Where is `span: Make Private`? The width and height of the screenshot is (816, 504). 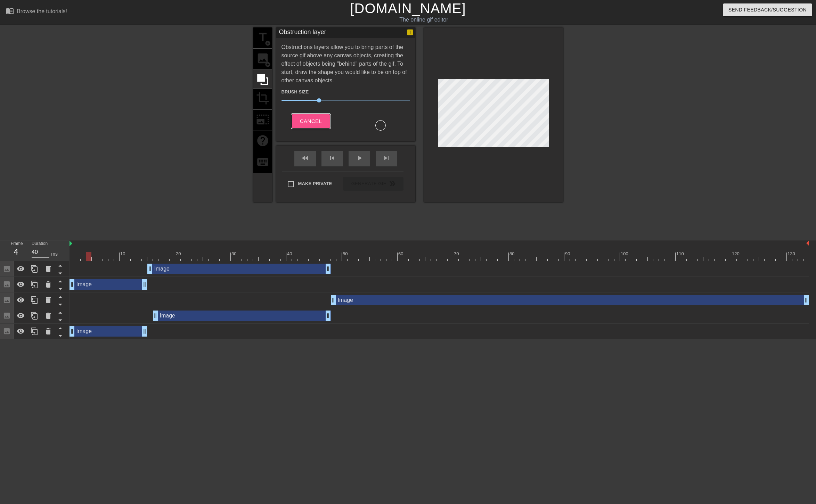
span: Make Private is located at coordinates (315, 184).